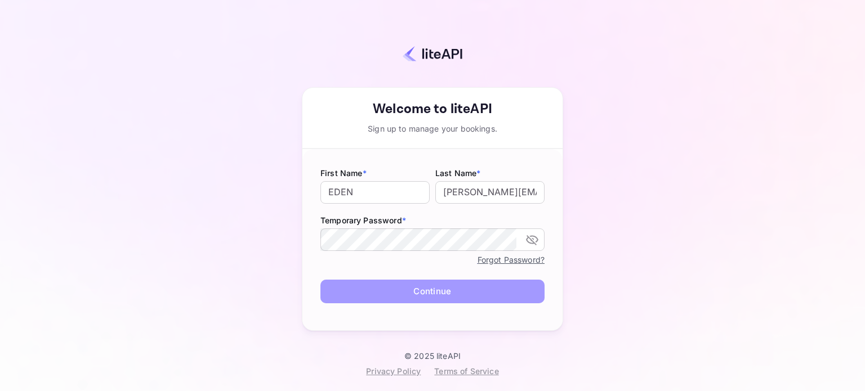 This screenshot has height=391, width=865. What do you see at coordinates (432, 53) in the screenshot?
I see `img: liteapi` at bounding box center [432, 53].